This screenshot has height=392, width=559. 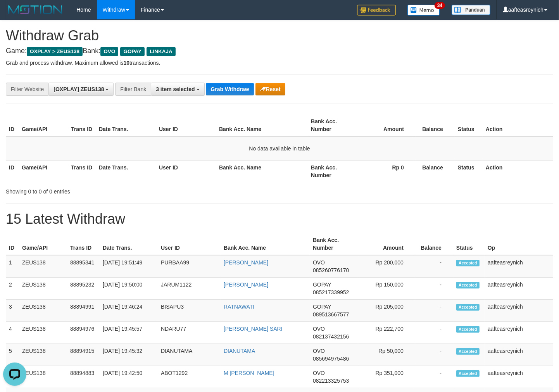 What do you see at coordinates (189, 288) in the screenshot?
I see `td: JARUM1122` at bounding box center [189, 288].